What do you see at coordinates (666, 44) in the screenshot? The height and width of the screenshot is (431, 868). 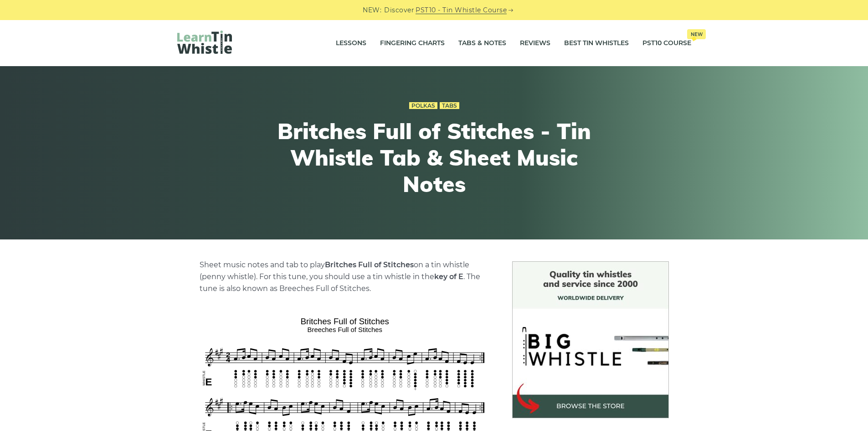 I see `a: PST10 CourseNew` at bounding box center [666, 44].